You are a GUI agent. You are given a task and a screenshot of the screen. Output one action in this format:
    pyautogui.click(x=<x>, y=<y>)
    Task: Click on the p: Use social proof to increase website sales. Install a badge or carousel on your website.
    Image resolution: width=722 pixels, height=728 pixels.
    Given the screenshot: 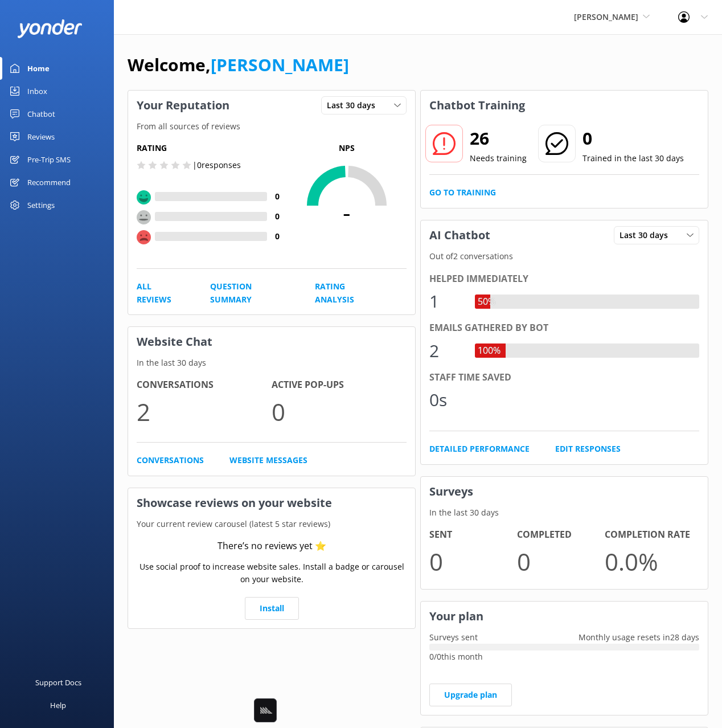 What is the action you would take?
    pyautogui.click(x=272, y=573)
    